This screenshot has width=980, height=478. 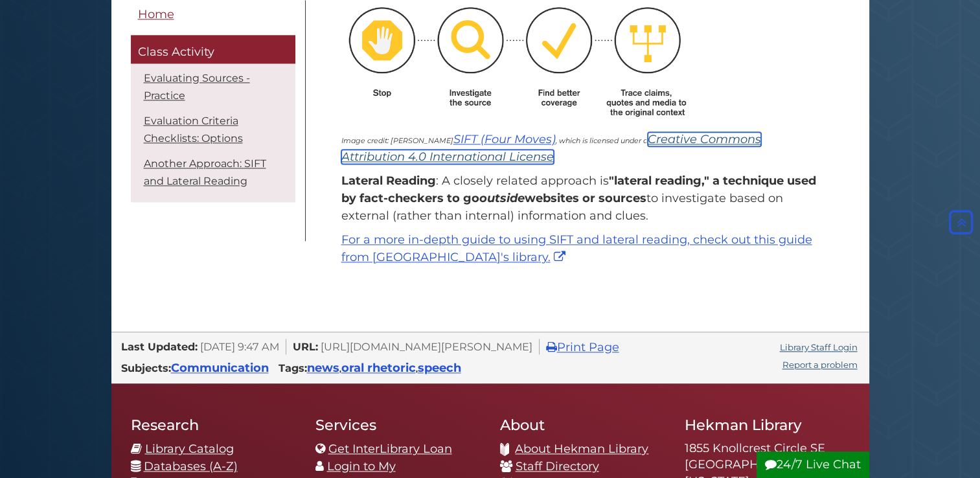 I want to click on a: Print Page, so click(x=582, y=347).